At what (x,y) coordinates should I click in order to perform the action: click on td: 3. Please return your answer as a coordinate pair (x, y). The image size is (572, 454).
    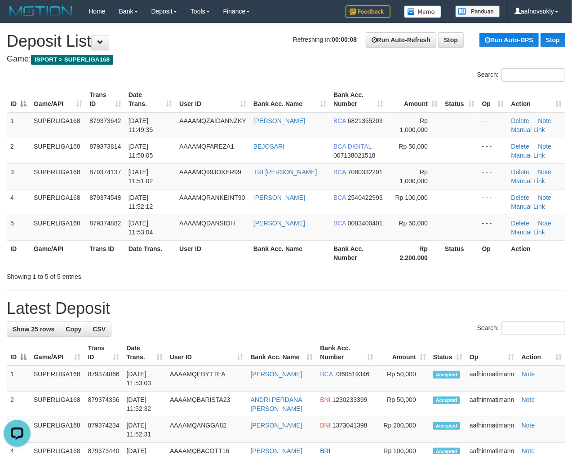
    Looking at the image, I should click on (18, 176).